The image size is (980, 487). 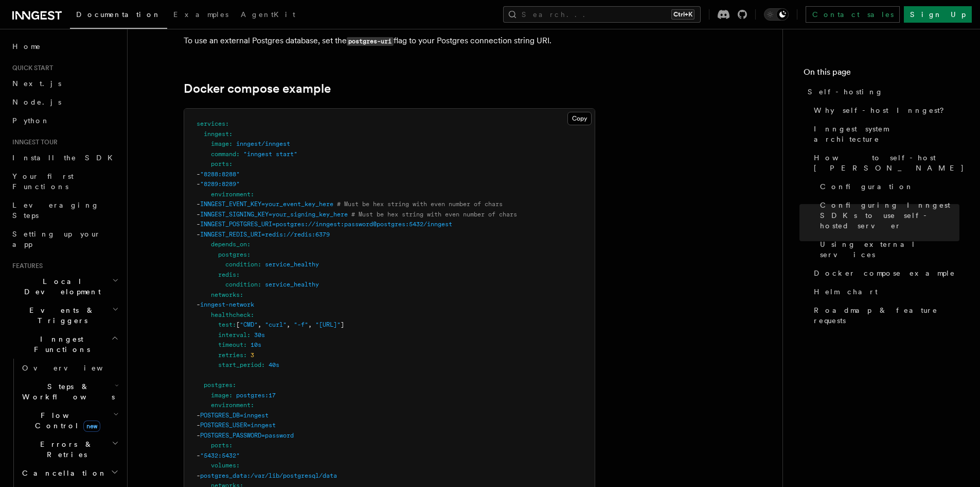 I want to click on kbd: Ctrl+K, so click(x=682, y=14).